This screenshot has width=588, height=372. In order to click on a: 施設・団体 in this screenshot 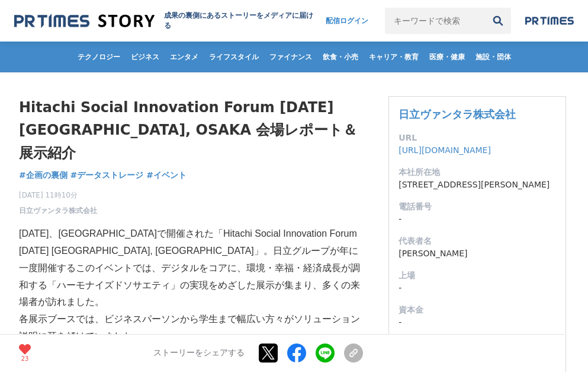, I will do `click(493, 57)`.